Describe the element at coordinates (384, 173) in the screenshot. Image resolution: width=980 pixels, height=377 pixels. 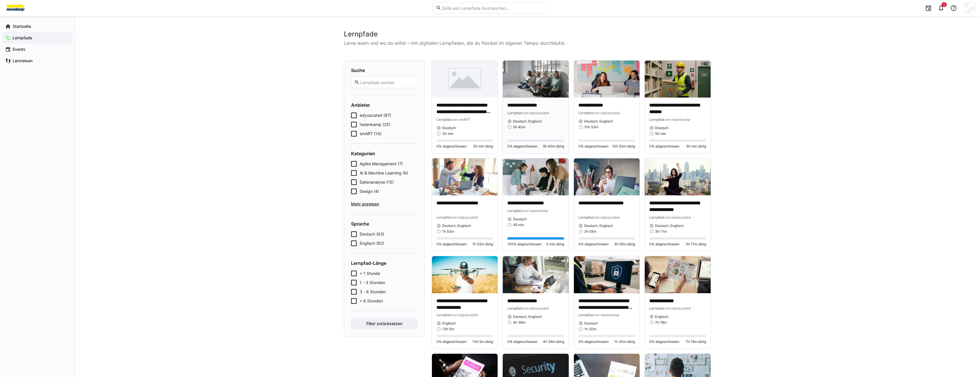
I see `span: AI & Machine Learning (6)` at that location.